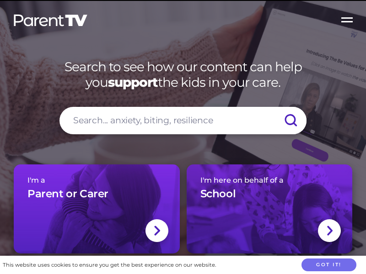  I want to click on img: parenttv-logo-white.4c85aaf.svg, so click(50, 20).